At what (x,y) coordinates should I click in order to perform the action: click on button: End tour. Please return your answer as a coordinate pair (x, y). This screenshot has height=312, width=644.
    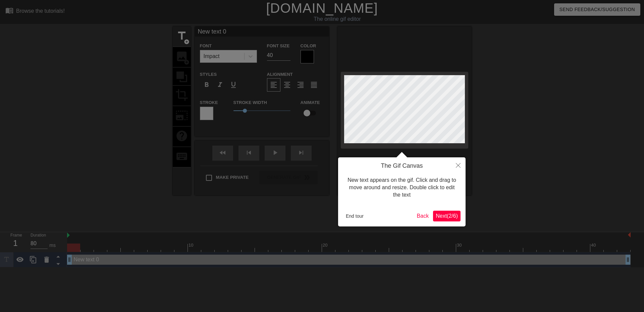
    Looking at the image, I should click on (354, 216).